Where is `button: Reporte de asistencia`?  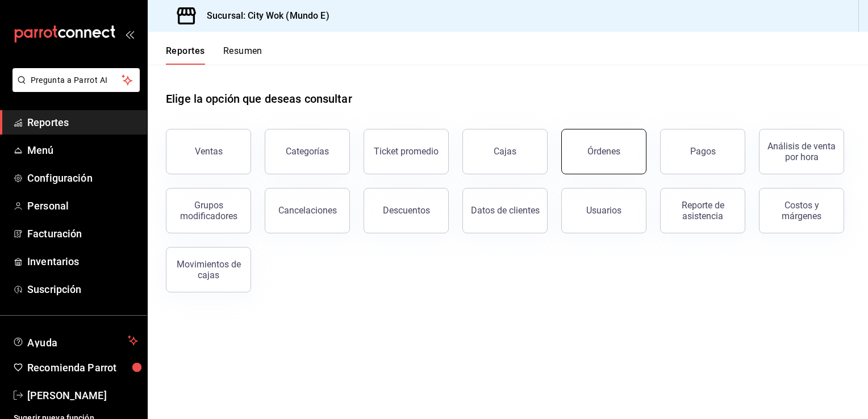
button: Reporte de asistencia is located at coordinates (703, 211).